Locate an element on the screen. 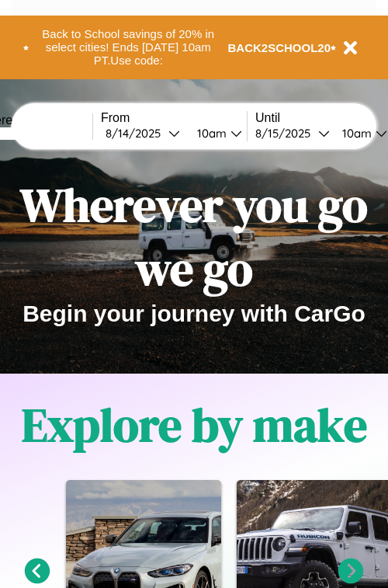 The image size is (388, 588). div: 8 / 15 / 2025 is located at coordinates (286, 133).